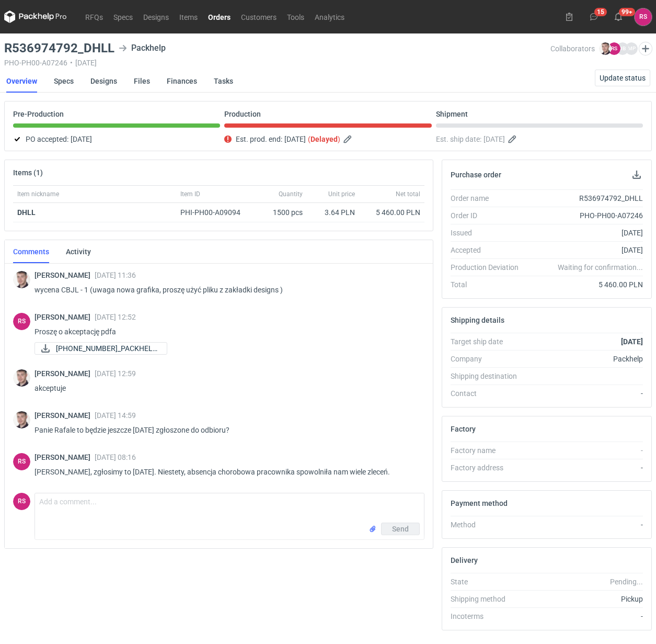 The width and height of the screenshot is (656, 644). Describe the element at coordinates (26, 212) in the screenshot. I see `strong: DHLL` at that location.